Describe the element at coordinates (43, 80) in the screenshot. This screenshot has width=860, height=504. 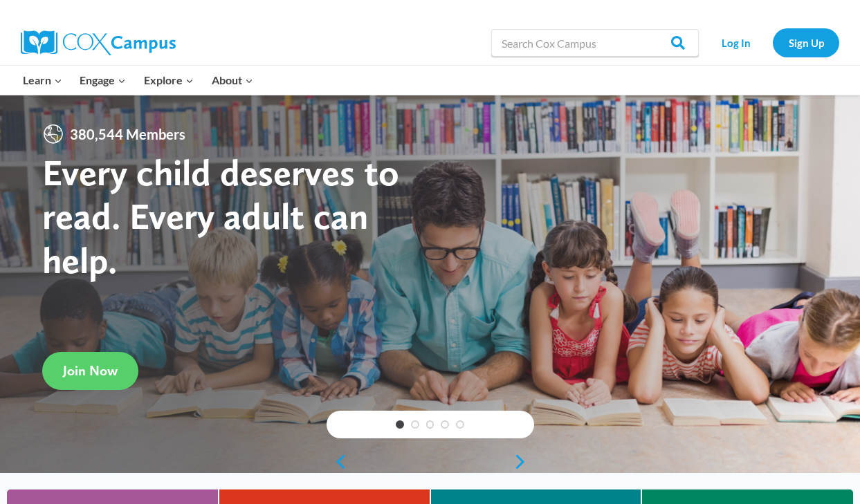
I see `span: Learn` at that location.